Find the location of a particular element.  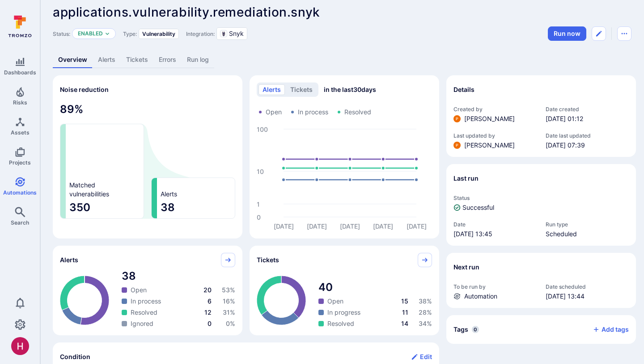

button: Automation menu is located at coordinates (625, 34).